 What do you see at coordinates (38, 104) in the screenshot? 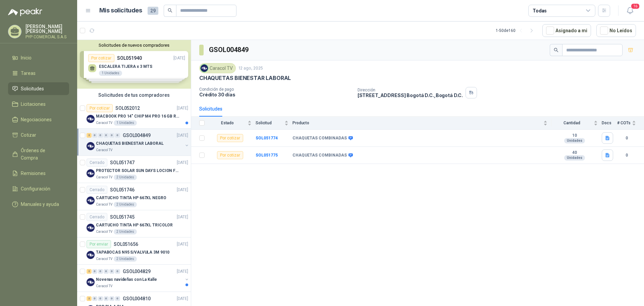
I see `a: Licitaciones` at bounding box center [38, 104].